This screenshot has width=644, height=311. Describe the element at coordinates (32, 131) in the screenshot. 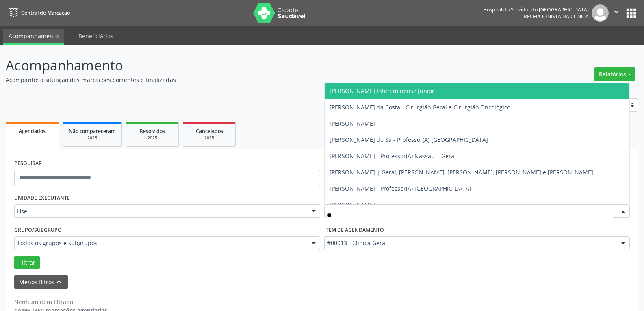

I see `span: Agendados` at that location.